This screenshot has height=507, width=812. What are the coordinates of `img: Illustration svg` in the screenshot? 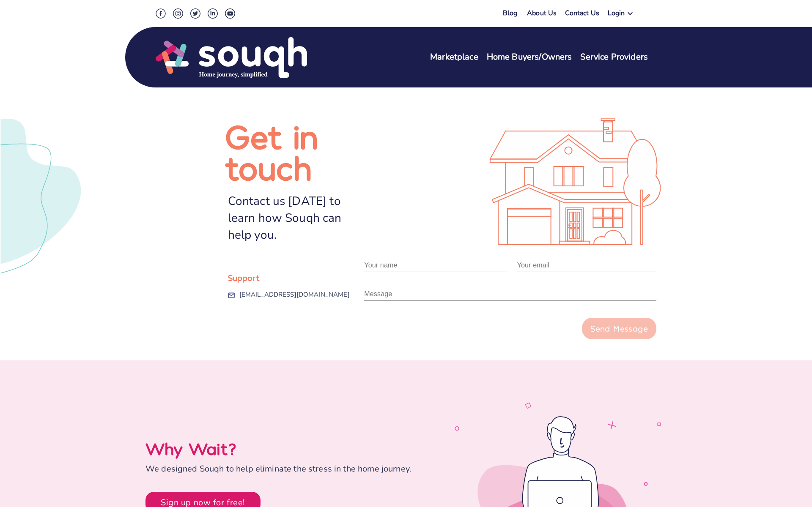 It's located at (575, 182).